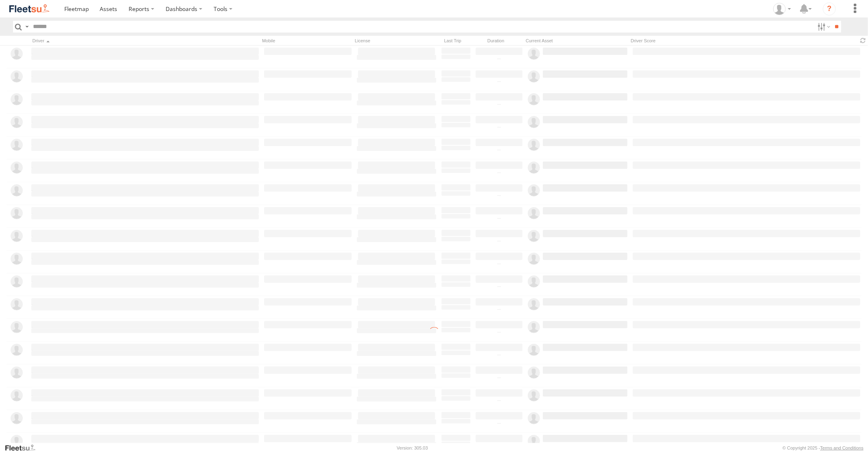 The image size is (868, 452). Describe the element at coordinates (23, 448) in the screenshot. I see `a: Visit our Website` at that location.